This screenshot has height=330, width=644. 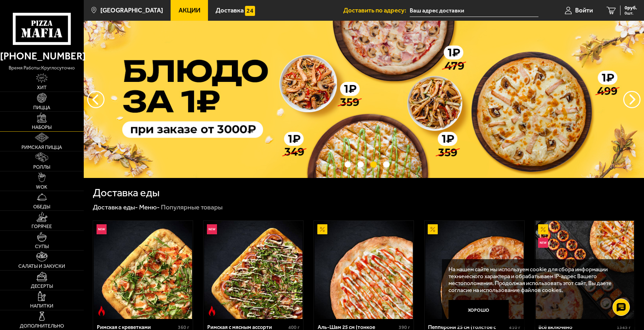 I want to click on span: Напитки, so click(x=41, y=306).